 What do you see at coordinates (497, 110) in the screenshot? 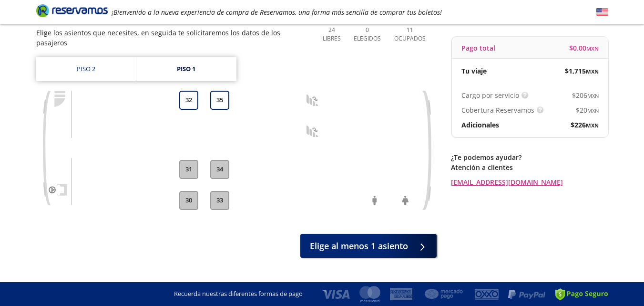
I see `p: Cobertura Reservamos` at bounding box center [497, 110].